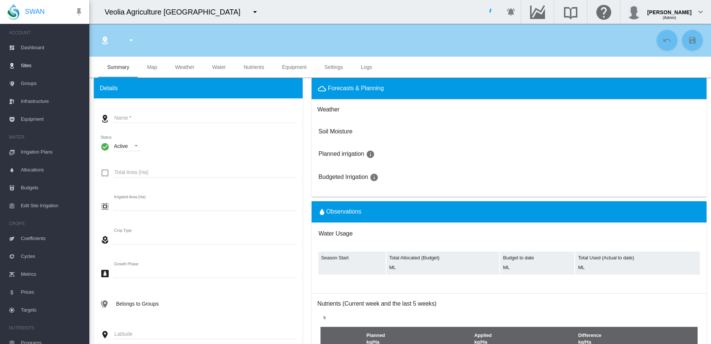 This screenshot has height=344, width=711. What do you see at coordinates (537, 263) in the screenshot?
I see `td: Budget to date ML` at bounding box center [537, 263].